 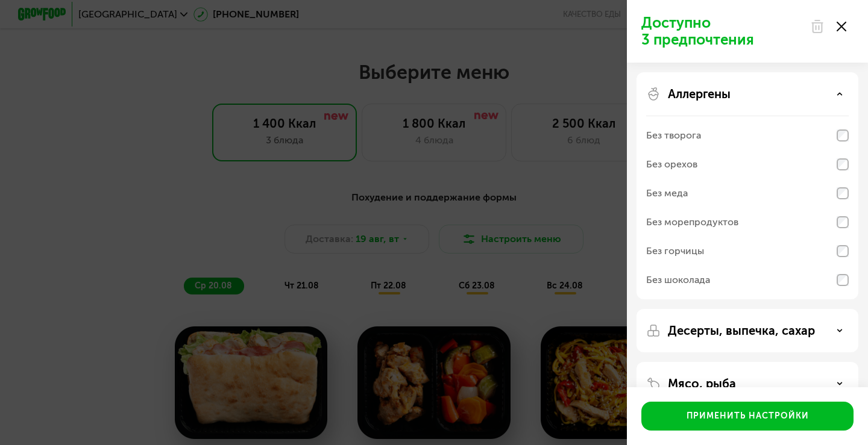 What do you see at coordinates (678, 280) in the screenshot?
I see `div: Без шоколада` at bounding box center [678, 280].